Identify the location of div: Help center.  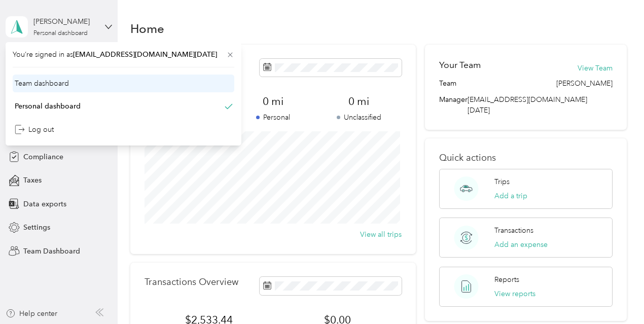
(31, 313).